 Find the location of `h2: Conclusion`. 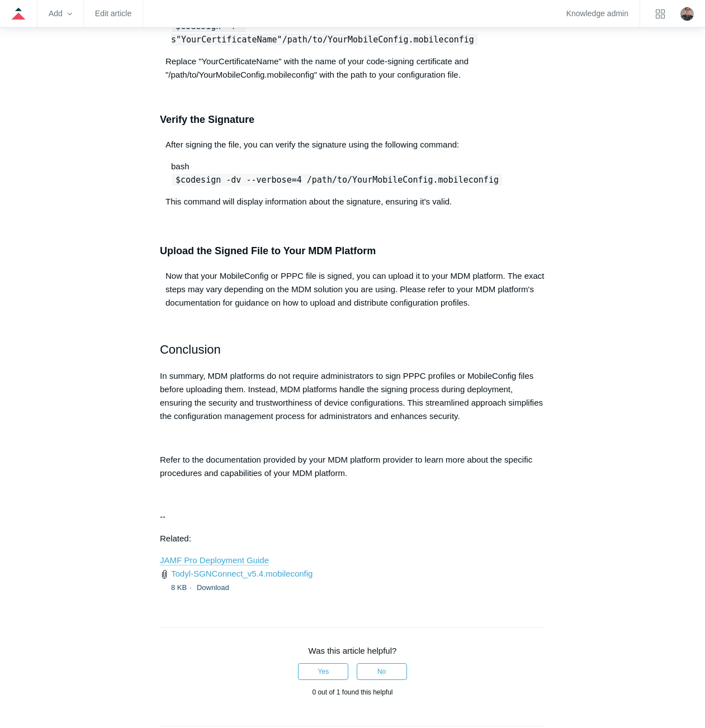

h2: Conclusion is located at coordinates (352, 349).